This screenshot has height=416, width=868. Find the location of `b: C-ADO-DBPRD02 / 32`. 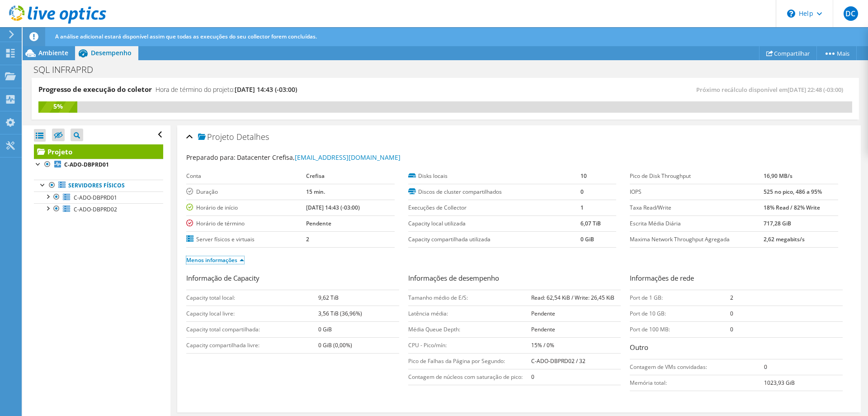

b: C-ADO-DBPRD02 / 32 is located at coordinates (558, 360).